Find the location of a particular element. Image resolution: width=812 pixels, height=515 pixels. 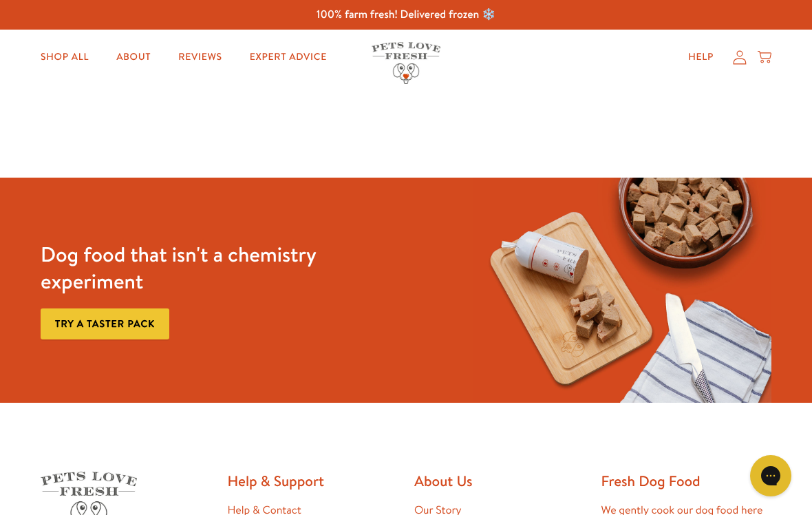

a: About is located at coordinates (133, 57).